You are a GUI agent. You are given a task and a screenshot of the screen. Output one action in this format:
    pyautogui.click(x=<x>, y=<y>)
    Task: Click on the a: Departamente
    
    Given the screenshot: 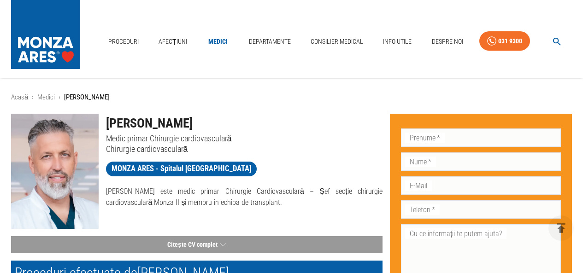 What is the action you would take?
    pyautogui.click(x=270, y=41)
    